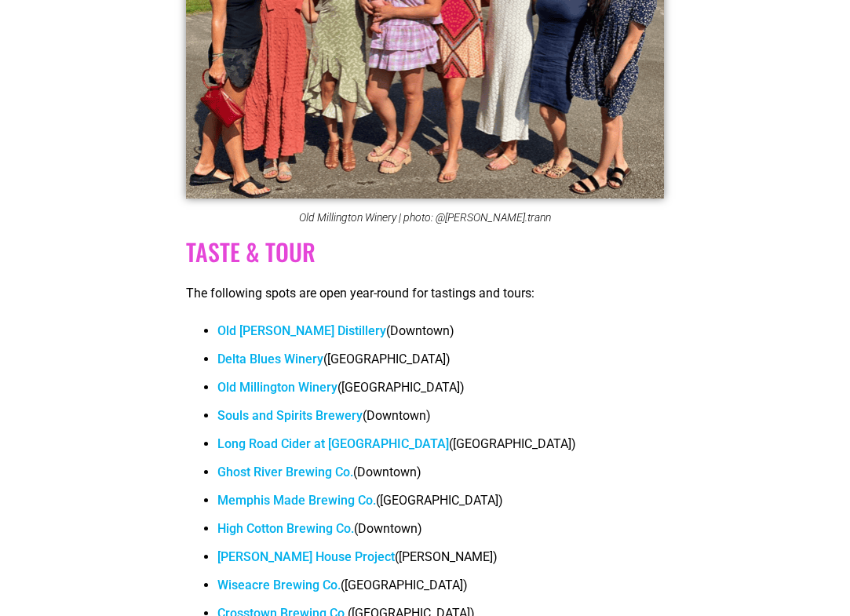  I want to click on h2: taste & tour, so click(425, 252).